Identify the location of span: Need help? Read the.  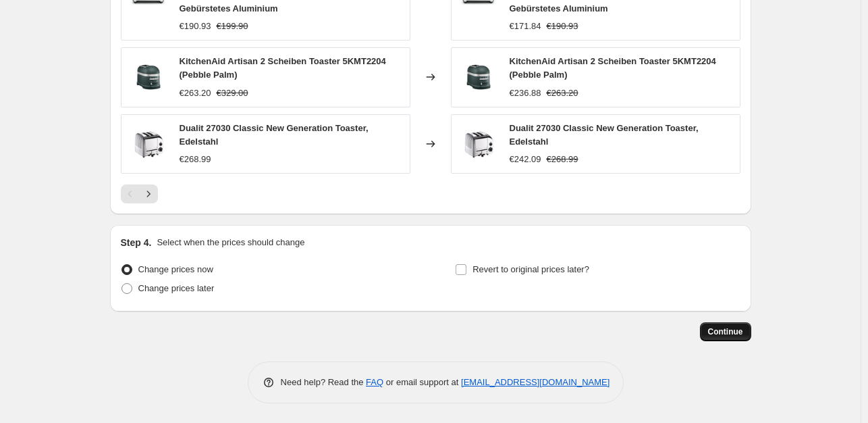
(324, 381).